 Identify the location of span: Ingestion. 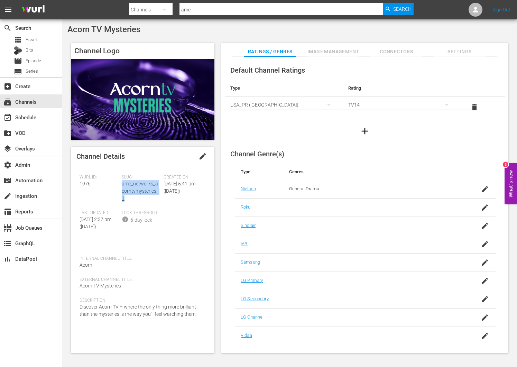
(8, 196).